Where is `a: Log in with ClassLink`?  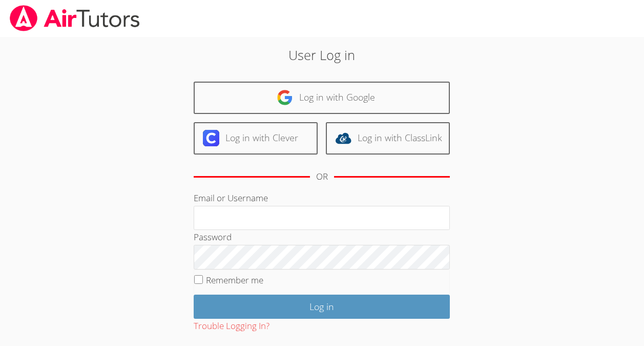
a: Log in with ClassLink is located at coordinates (388, 138).